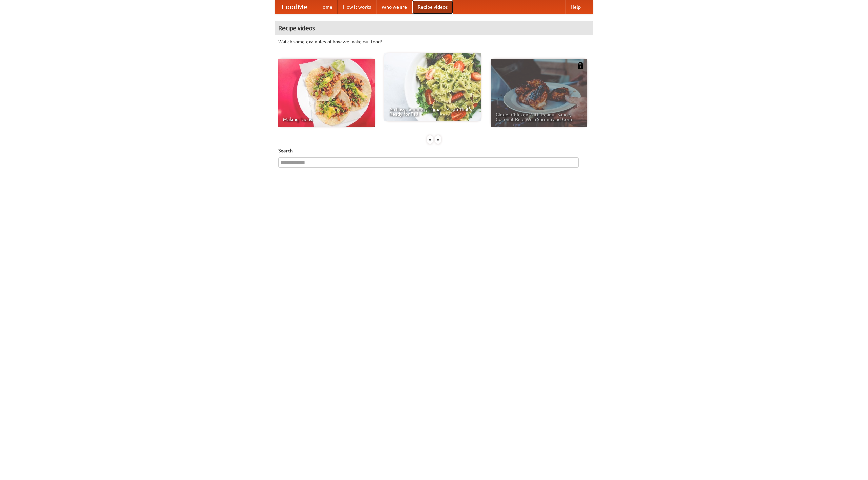  I want to click on a: How it works, so click(357, 7).